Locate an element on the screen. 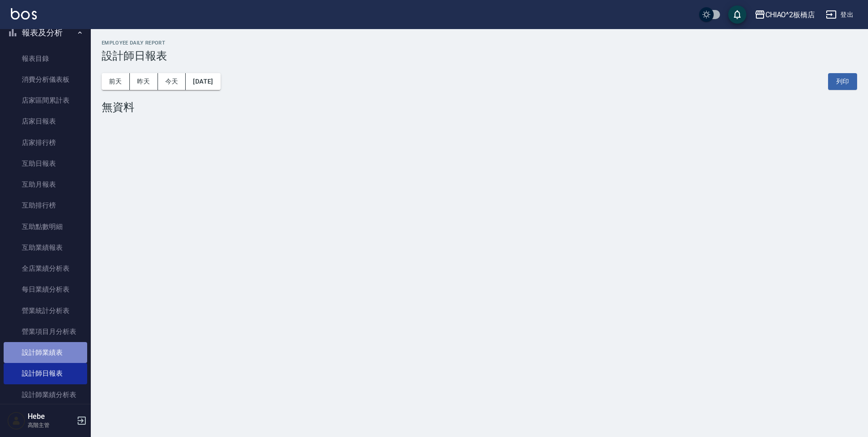  a: 互助點數明細 is located at coordinates (45, 226).